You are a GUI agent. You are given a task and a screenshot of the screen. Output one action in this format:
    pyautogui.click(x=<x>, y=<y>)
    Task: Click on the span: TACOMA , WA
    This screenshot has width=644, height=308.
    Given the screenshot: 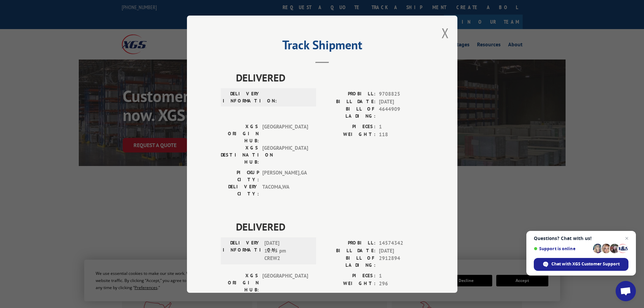 What is the action you would take?
    pyautogui.click(x=285, y=191)
    